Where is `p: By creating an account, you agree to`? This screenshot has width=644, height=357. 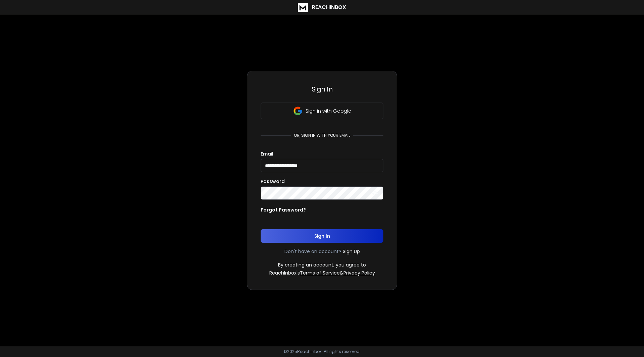
p: By creating an account, you agree to is located at coordinates (322, 265).